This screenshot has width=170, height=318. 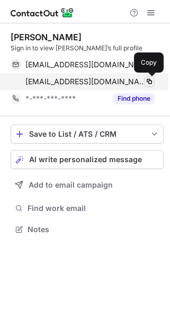 What do you see at coordinates (87, 230) in the screenshot?
I see `button: Notes` at bounding box center [87, 230].